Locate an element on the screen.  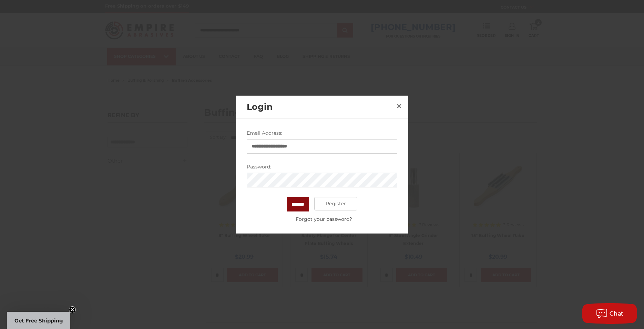
a: Forgot your password? is located at coordinates (323, 219).